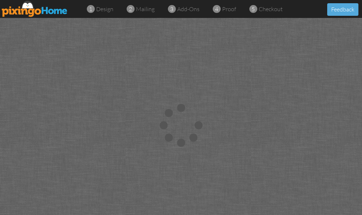 This screenshot has width=362, height=215. I want to click on span: checkout, so click(270, 9).